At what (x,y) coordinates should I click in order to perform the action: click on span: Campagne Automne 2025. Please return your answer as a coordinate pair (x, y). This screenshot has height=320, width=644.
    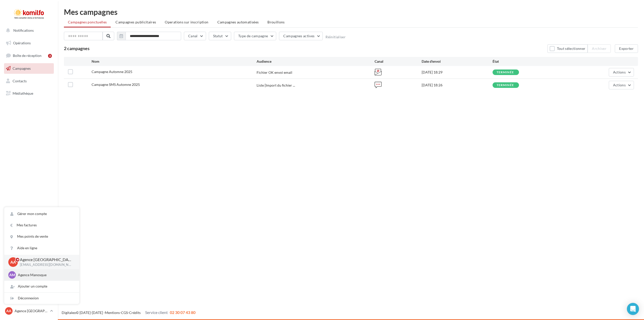
    Looking at the image, I should click on (112, 72).